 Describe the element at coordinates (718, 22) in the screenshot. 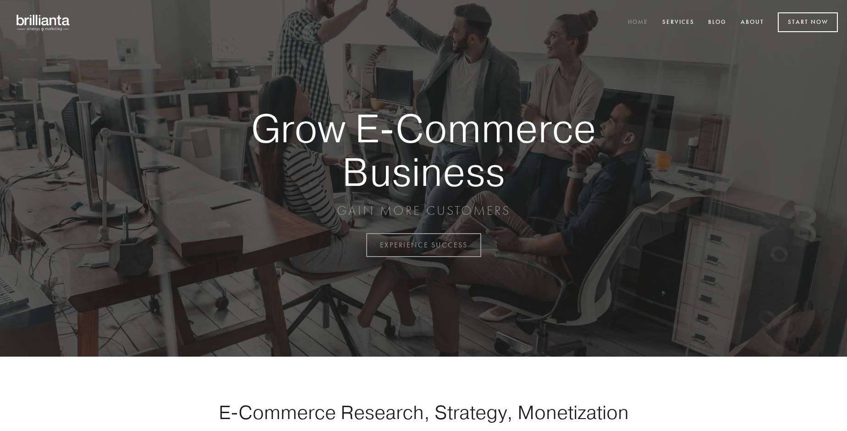

I see `a: Blog` at that location.